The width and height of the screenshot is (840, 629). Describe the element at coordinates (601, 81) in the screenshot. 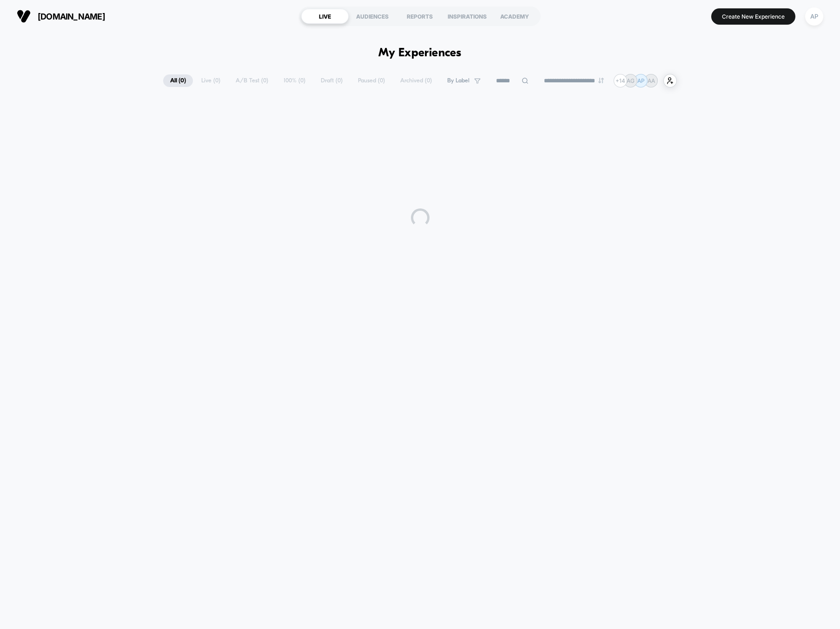

I see `img: end` at that location.